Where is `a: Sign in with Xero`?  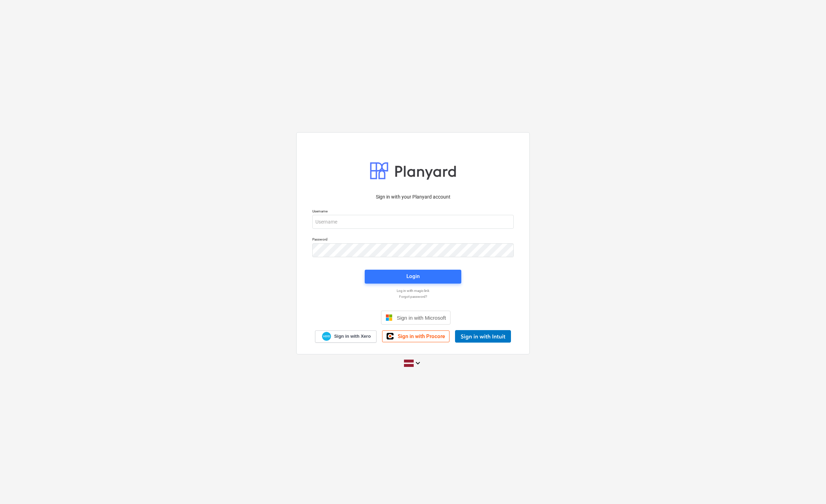
a: Sign in with Xero is located at coordinates (346, 336).